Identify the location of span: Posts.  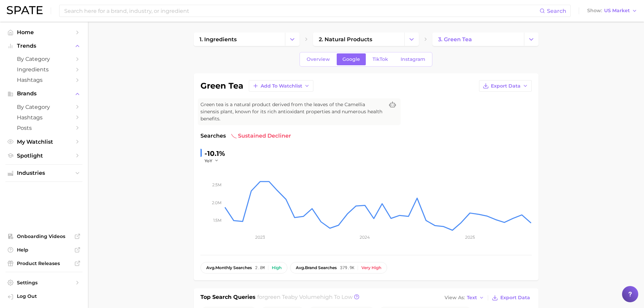
(44, 128).